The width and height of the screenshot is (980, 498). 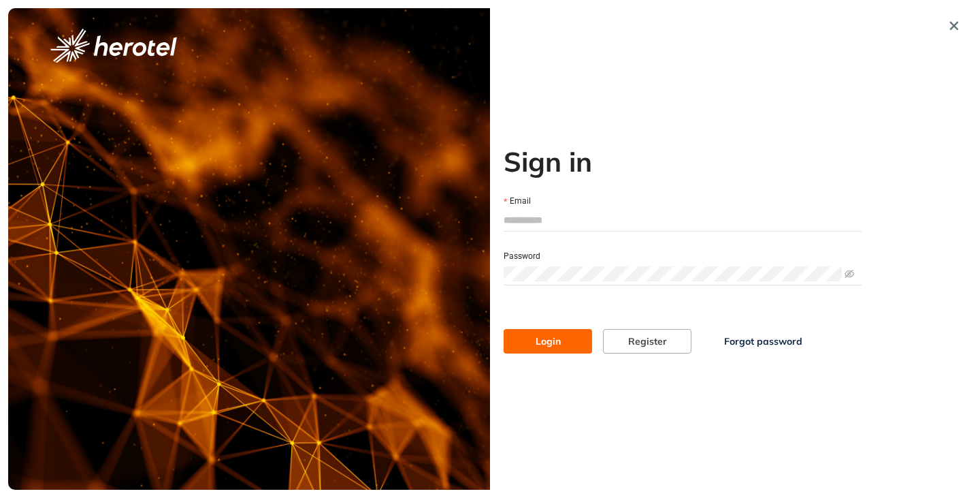 What do you see at coordinates (762, 341) in the screenshot?
I see `button: Forgot password` at bounding box center [762, 341].